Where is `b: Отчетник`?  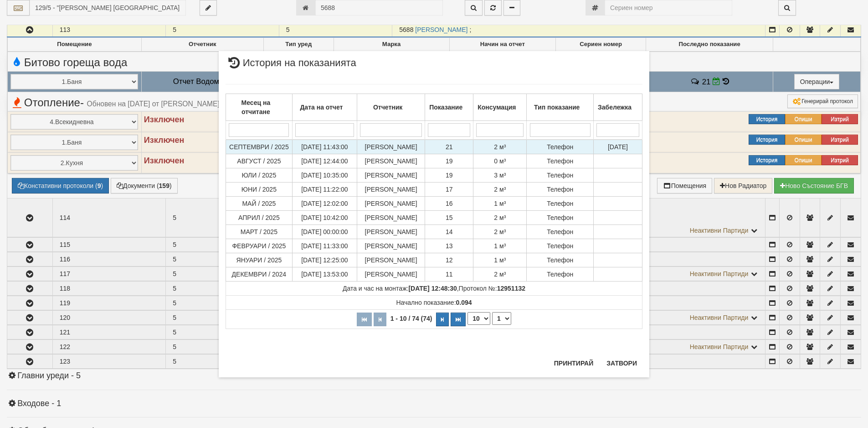 b: Отчетник is located at coordinates (387, 107).